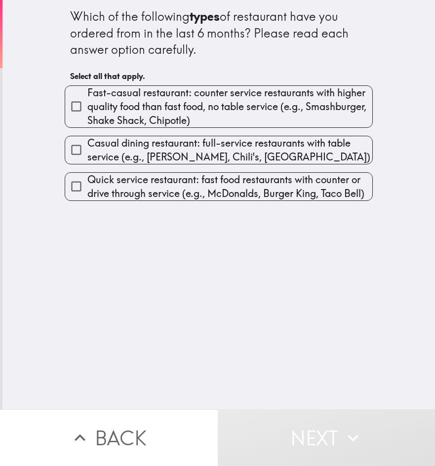 The width and height of the screenshot is (435, 466). I want to click on button: Quick service restaurant: fast food restaurants with counter or drive through service (e.g., McDo..., so click(219, 186).